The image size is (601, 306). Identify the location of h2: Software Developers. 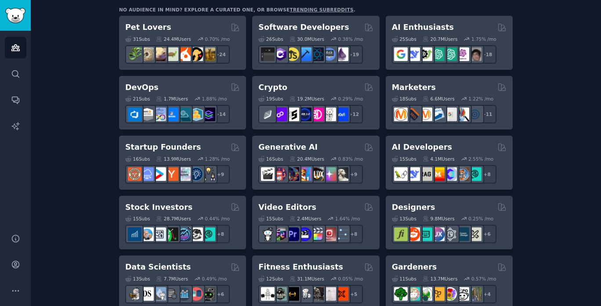
(303, 27).